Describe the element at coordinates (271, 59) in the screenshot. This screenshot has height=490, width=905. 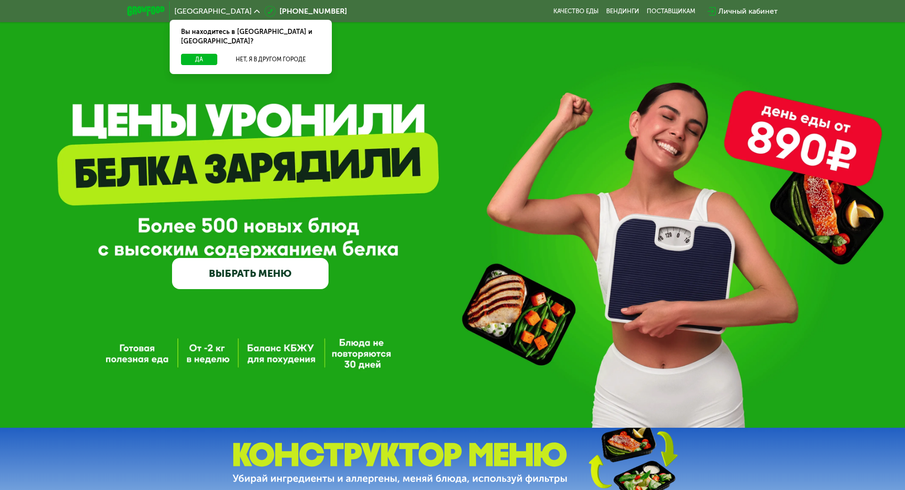
I see `button: Нет, я в другом городе` at that location.